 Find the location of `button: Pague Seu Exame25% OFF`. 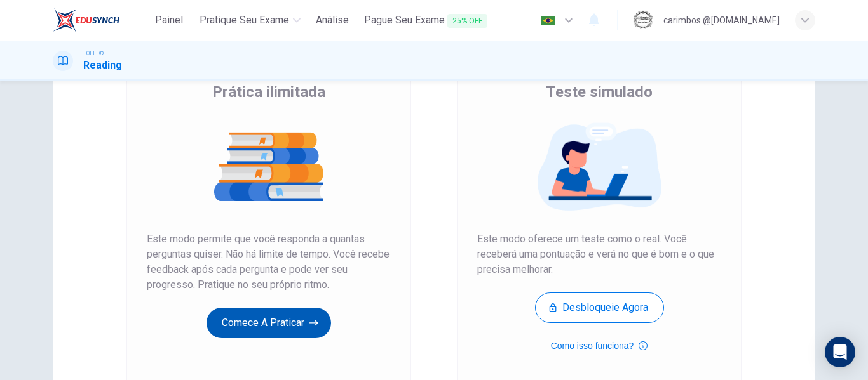

button: Pague Seu Exame25% OFF is located at coordinates (426, 20).